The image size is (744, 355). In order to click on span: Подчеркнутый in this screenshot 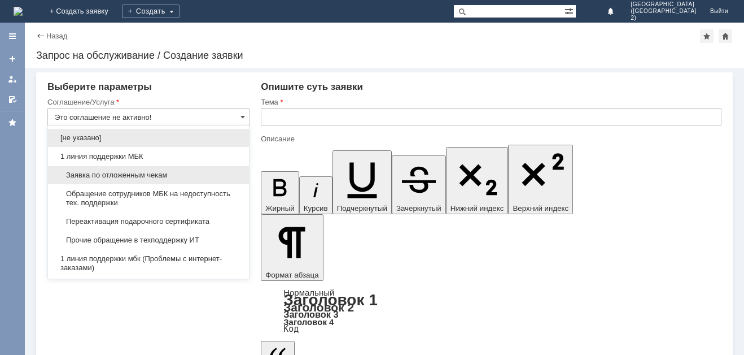, I will do `click(362, 208)`.